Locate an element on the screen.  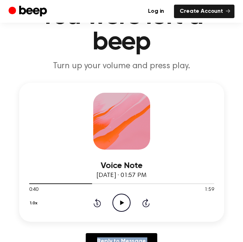
span: 1:59 is located at coordinates (209, 190).